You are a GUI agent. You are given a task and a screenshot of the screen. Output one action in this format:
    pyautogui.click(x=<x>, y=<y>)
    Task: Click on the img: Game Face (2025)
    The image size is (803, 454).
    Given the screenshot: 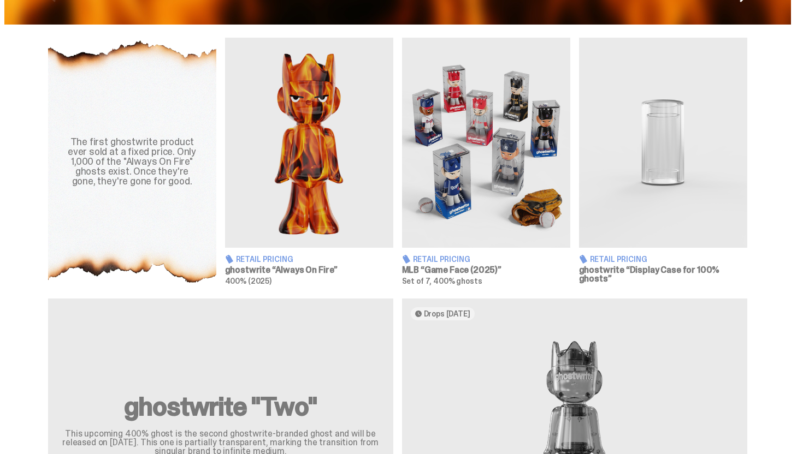 What is the action you would take?
    pyautogui.click(x=486, y=143)
    